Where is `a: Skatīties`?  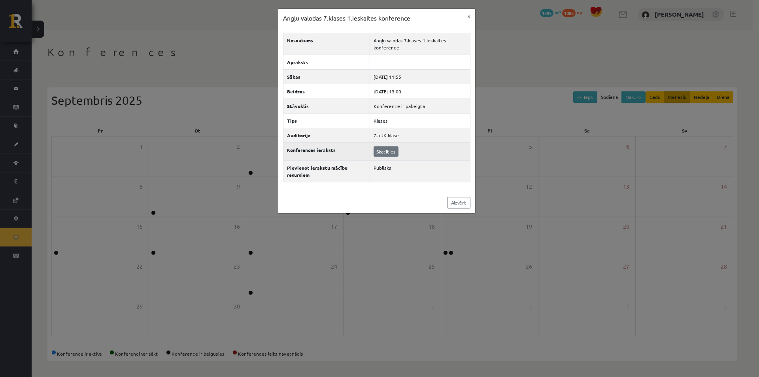
a: Skatīties is located at coordinates (386, 151).